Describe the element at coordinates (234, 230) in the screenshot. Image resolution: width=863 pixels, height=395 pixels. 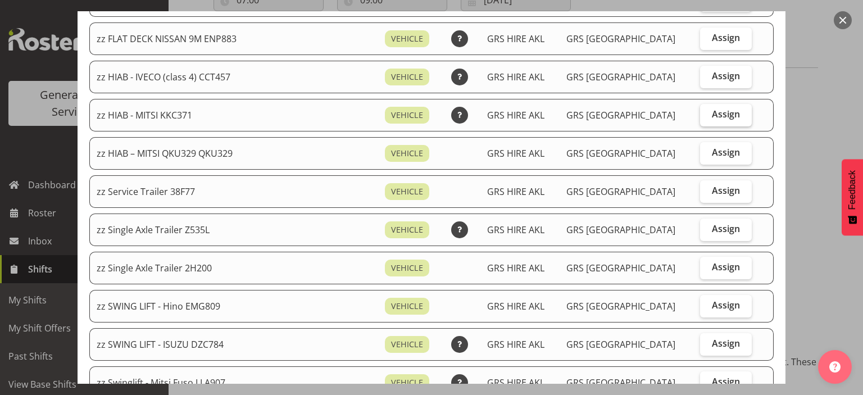
I see `td: zz Single Axle Trailer Z535L` at that location.